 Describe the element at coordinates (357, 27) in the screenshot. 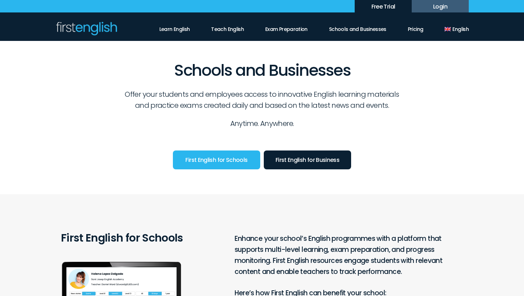

I see `a: Schools and Businesses` at that location.